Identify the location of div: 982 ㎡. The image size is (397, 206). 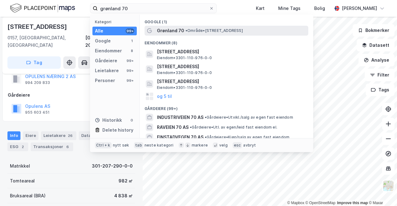
(126, 181).